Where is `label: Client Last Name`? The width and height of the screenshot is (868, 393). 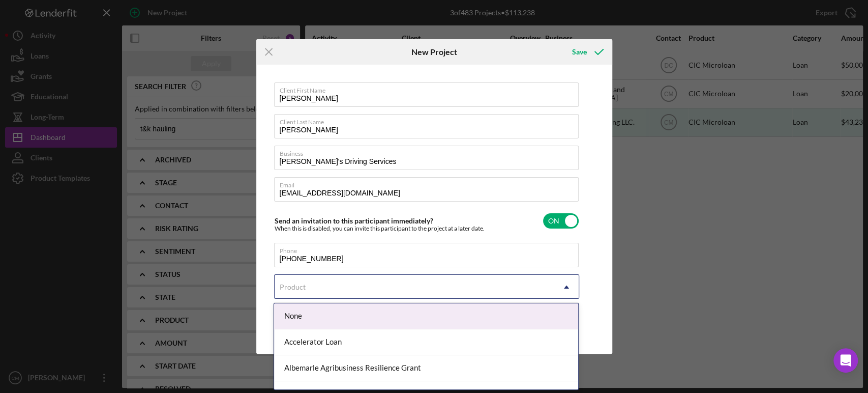
label: Client Last Name is located at coordinates (429, 120).